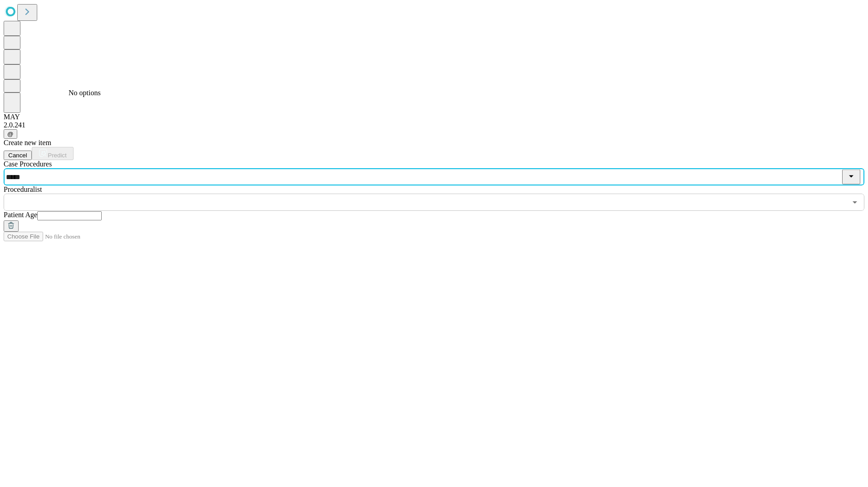  I want to click on span: Cancel, so click(18, 155).